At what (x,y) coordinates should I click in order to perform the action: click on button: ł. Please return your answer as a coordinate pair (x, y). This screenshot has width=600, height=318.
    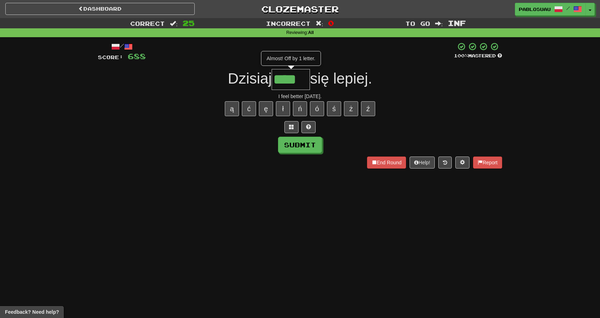
    Looking at the image, I should click on (283, 109).